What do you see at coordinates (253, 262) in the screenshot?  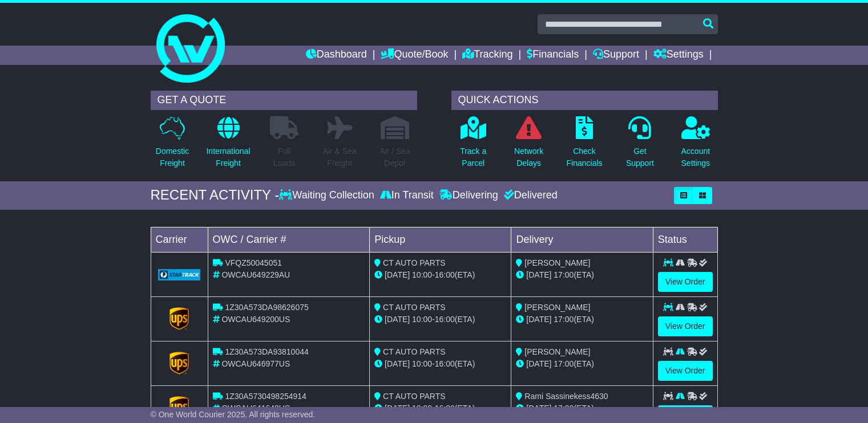 I see `span: VFQZ50045051` at bounding box center [253, 262].